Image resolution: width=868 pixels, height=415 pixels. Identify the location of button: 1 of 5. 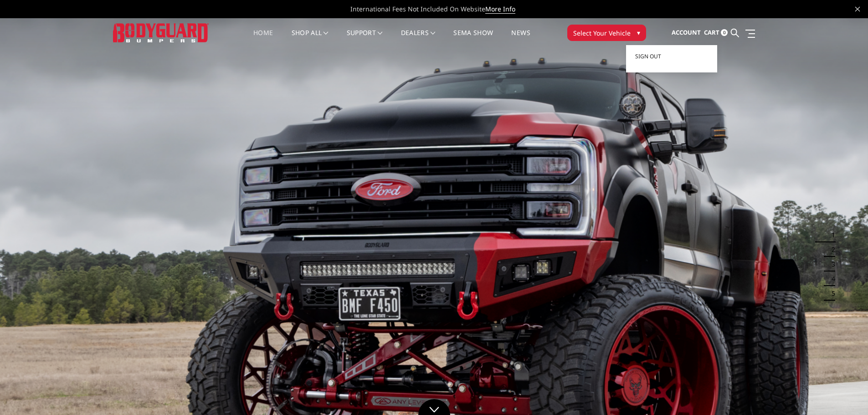
(831, 235).